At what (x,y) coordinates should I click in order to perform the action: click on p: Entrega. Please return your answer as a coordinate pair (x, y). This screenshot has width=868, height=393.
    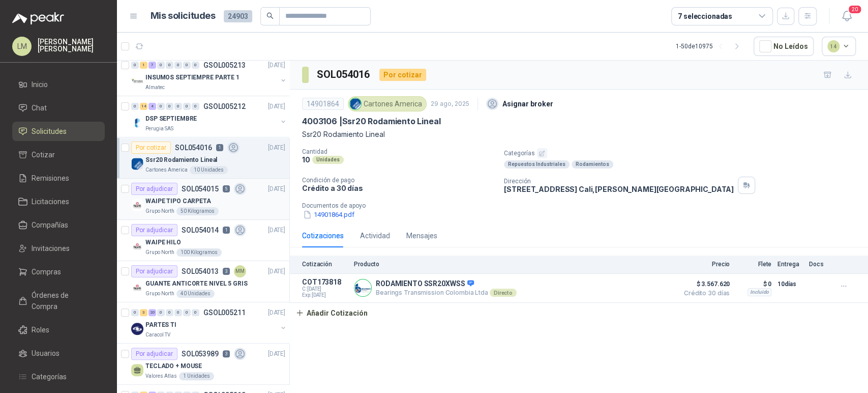
    Looking at the image, I should click on (790, 264).